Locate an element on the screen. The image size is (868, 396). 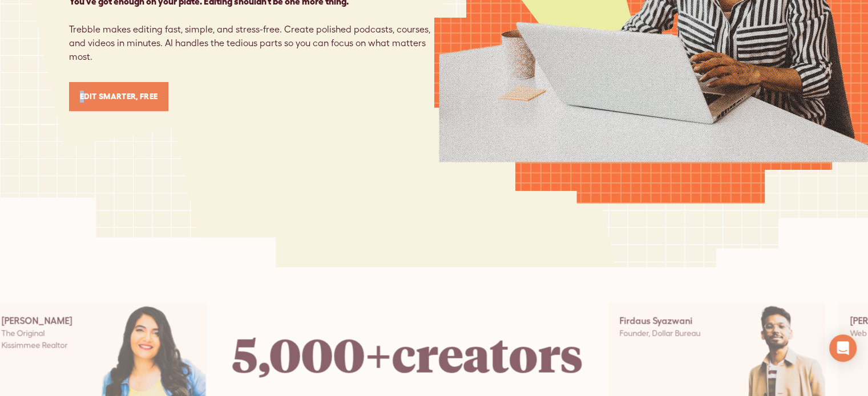
a: Edit Smarter, Free is located at coordinates (119, 96).